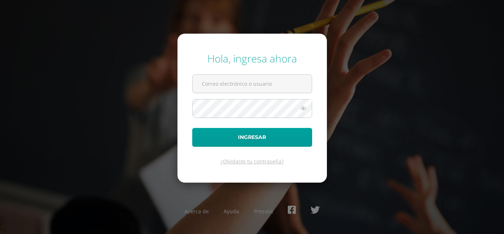  What do you see at coordinates (252, 58) in the screenshot?
I see `div: Hola, ingresa ahora` at bounding box center [252, 58].